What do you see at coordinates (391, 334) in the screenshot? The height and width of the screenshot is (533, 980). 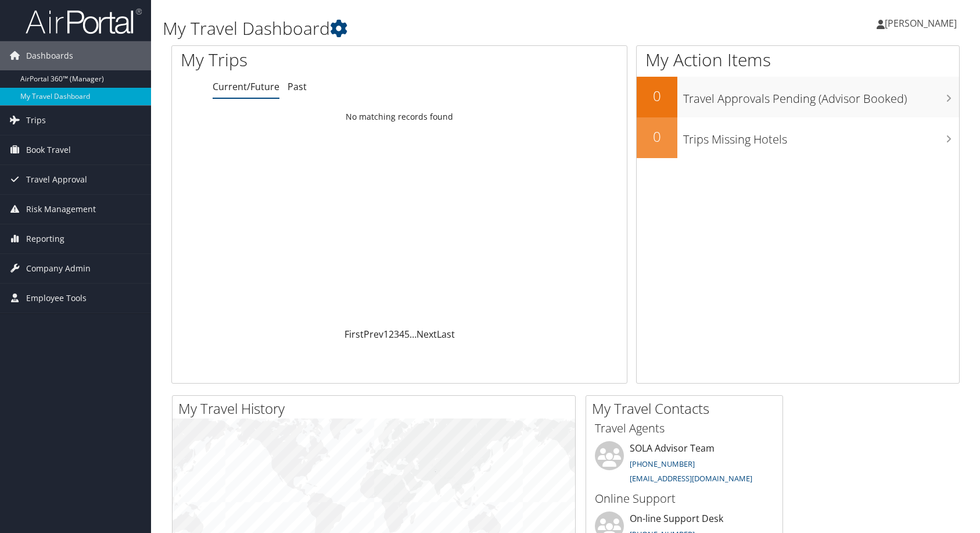 I see `a: 2` at bounding box center [391, 334].